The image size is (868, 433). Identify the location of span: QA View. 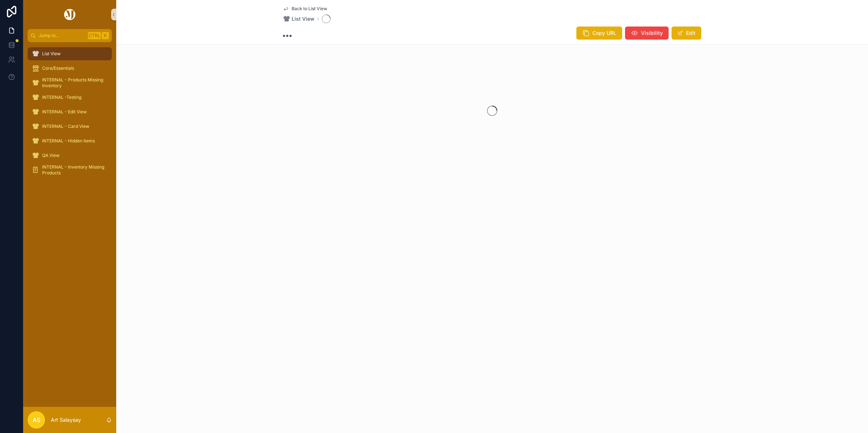
(51, 156).